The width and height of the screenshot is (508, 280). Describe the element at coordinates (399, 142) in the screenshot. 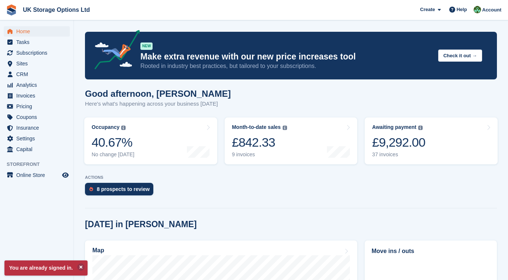

I see `div: £9,292.00` at that location.